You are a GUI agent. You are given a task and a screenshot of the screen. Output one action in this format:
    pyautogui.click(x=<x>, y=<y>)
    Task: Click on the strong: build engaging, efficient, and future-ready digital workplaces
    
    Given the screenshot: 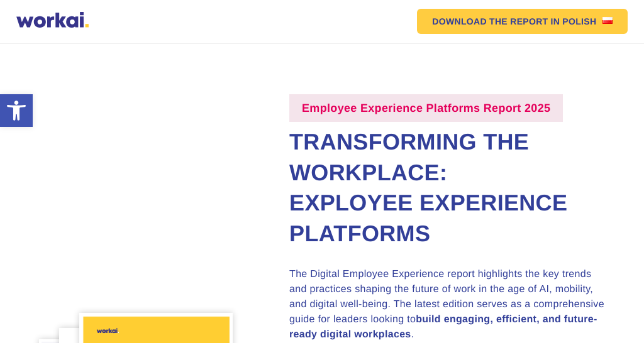 What is the action you would take?
    pyautogui.click(x=443, y=327)
    